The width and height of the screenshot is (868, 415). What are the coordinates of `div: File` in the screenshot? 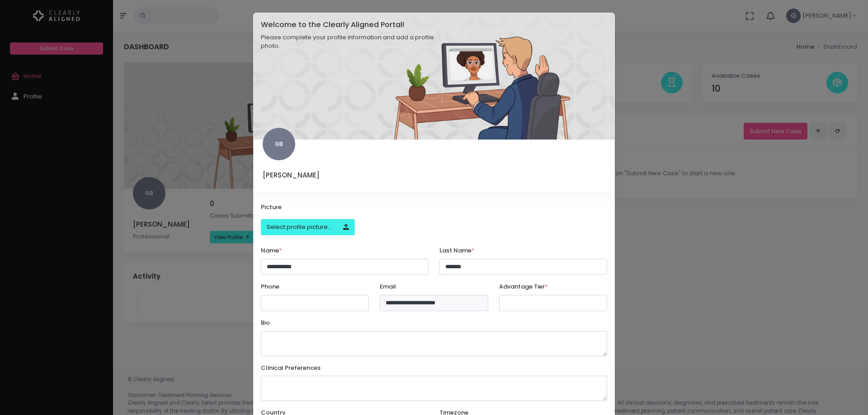 It's located at (308, 227).